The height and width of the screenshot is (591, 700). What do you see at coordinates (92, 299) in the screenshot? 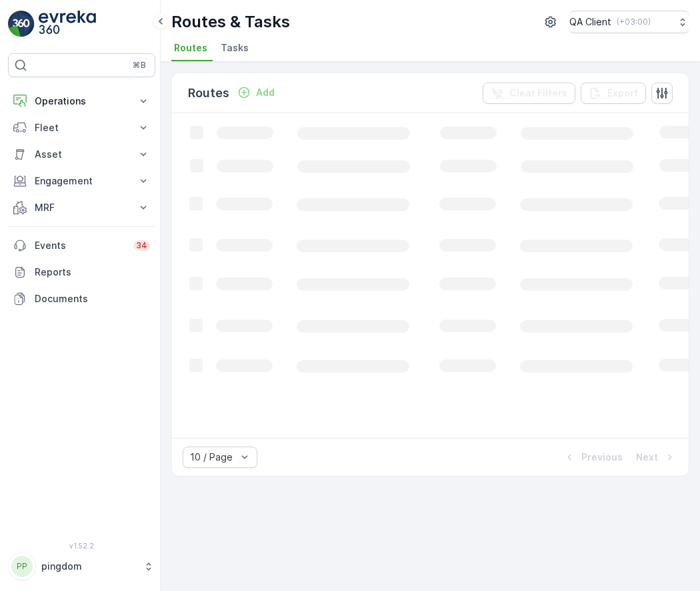
I see `p: Documents` at bounding box center [92, 299].